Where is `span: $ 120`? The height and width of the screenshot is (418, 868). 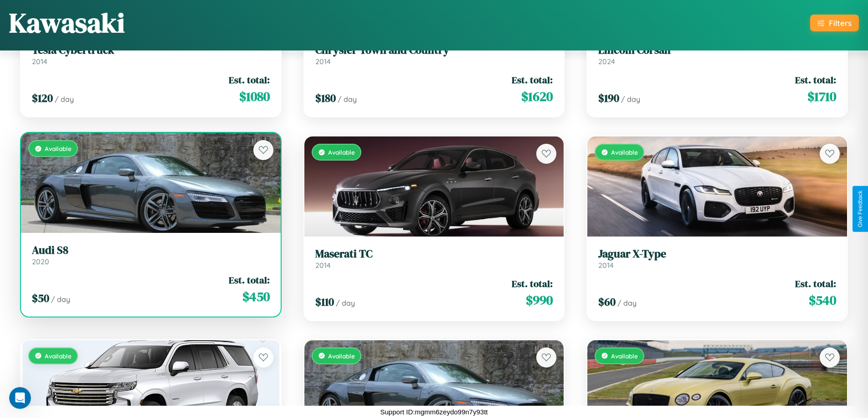
span: $ 120 is located at coordinates (42, 98).